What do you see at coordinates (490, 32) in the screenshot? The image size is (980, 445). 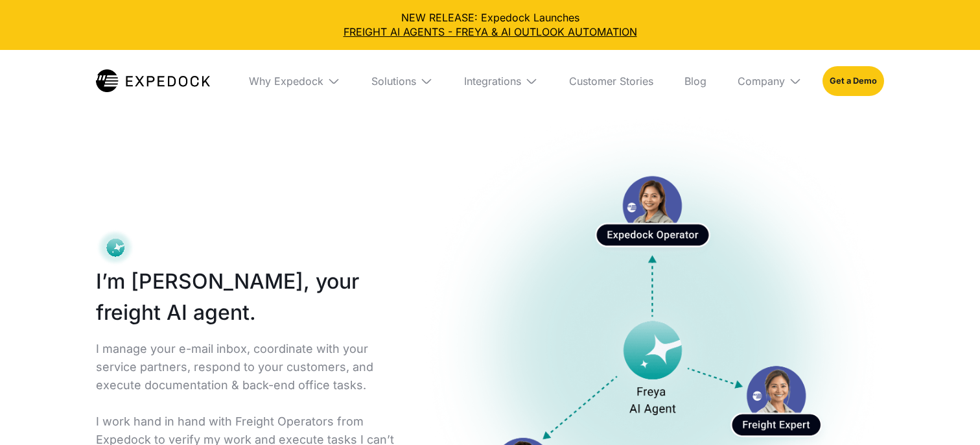 I see `a: FREIGHT AI AGENTS - FREYA & AI OUTLOOK AUTOMATION` at bounding box center [490, 32].